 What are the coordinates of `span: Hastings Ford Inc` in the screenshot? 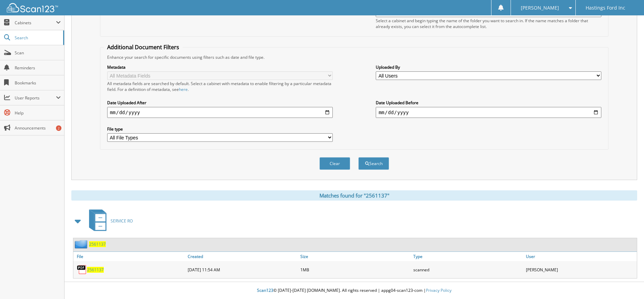 It's located at (605, 8).